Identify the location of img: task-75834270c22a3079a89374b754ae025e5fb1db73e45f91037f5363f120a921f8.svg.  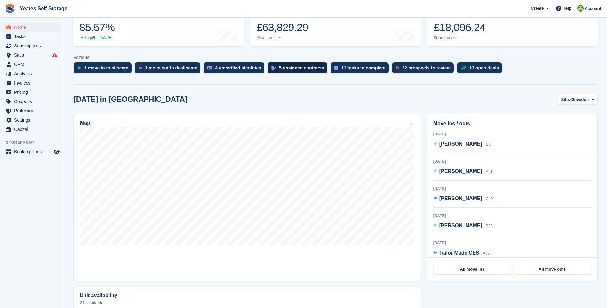
(337, 68).